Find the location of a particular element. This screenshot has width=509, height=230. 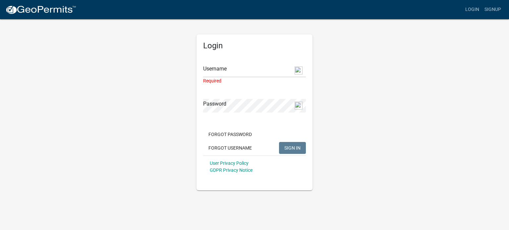

a: User Privacy Policy is located at coordinates (229, 163).